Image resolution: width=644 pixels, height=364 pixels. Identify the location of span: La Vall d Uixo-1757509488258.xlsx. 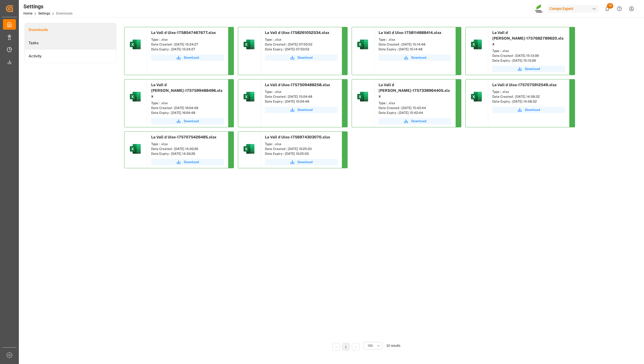
(298, 85).